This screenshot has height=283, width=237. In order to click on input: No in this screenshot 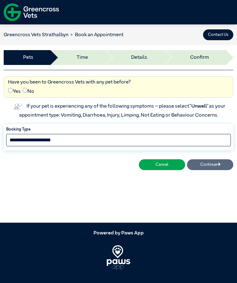, I will do `click(25, 90)`.